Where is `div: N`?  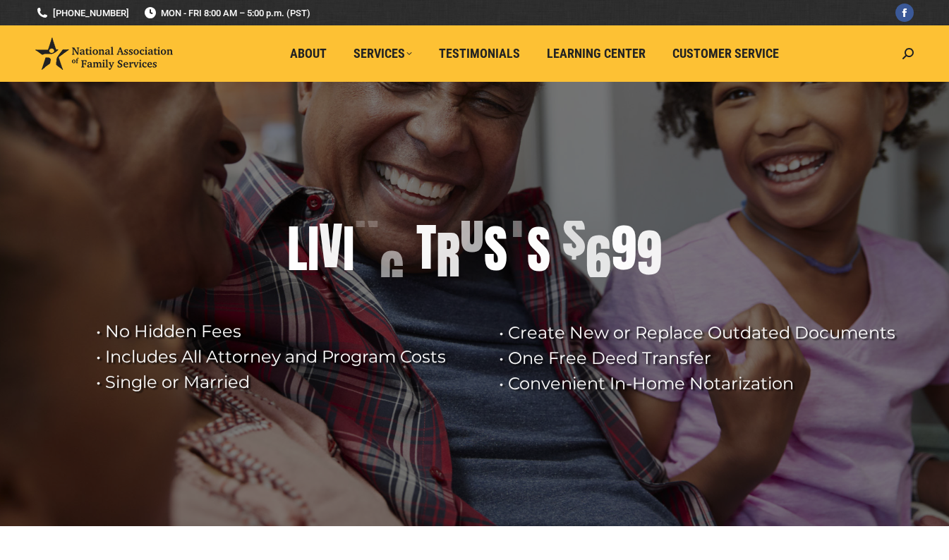
div: N is located at coordinates (367, 206).